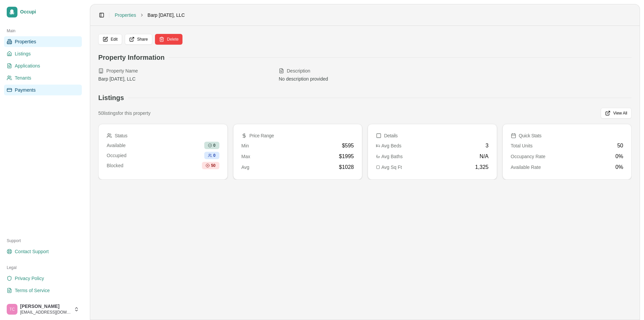 This screenshot has height=320, width=644. I want to click on span: 3, so click(487, 146).